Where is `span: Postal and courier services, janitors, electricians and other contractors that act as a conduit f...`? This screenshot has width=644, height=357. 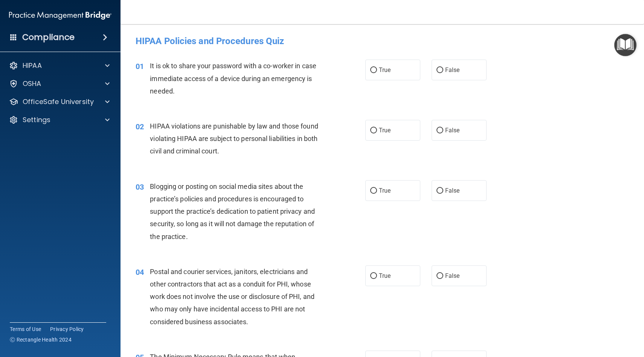
span: Postal and courier services, janitors, electricians and other contractors that act as a conduit f... is located at coordinates (232, 297).